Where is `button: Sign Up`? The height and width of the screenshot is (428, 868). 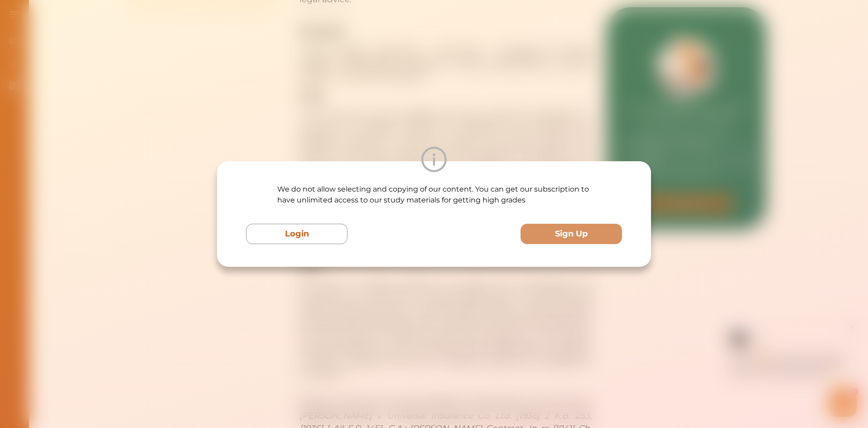 button: Sign Up is located at coordinates (571, 234).